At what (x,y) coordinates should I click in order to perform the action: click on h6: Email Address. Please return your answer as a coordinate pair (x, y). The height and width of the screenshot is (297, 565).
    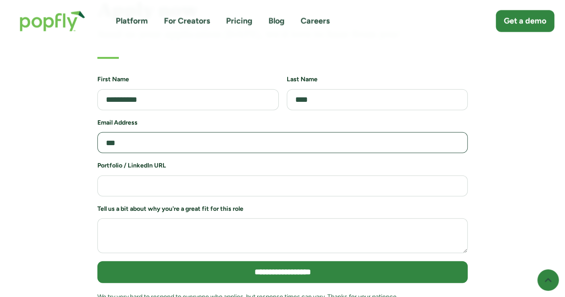
    Looking at the image, I should click on (282, 123).